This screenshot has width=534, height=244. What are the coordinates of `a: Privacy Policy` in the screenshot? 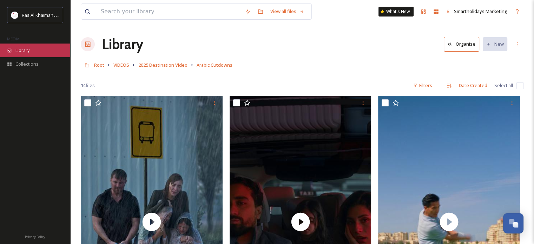 It's located at (35, 236).